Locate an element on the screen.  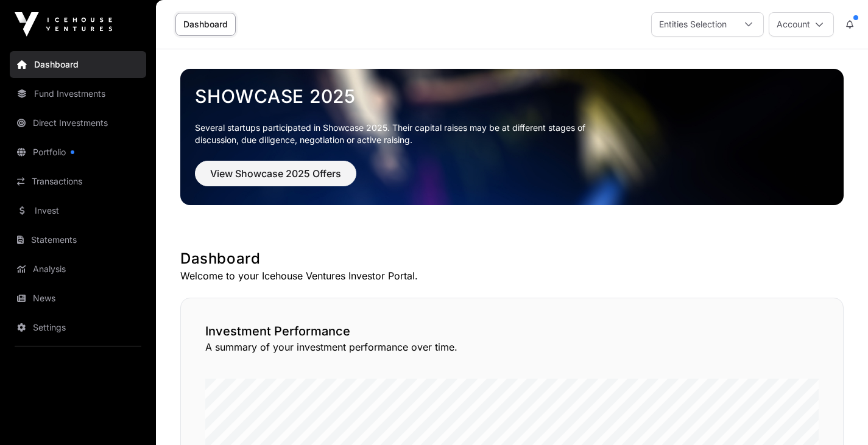
p: Several startups participated in Showcase 2025. Their capital raises may be at different stages o... is located at coordinates (399, 134).